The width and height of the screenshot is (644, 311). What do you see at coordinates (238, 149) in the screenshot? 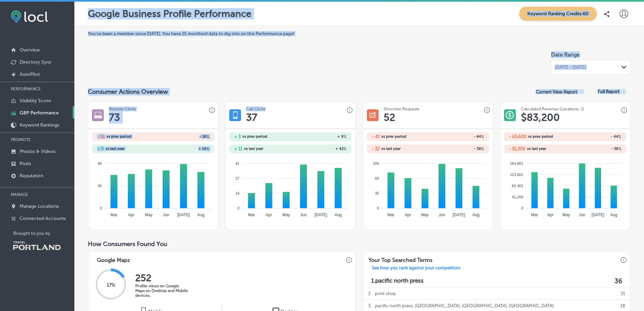
I see `h2: + 11` at bounding box center [238, 149].